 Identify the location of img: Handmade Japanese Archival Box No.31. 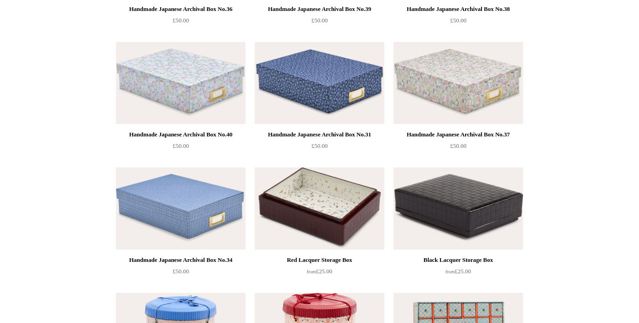
(320, 83).